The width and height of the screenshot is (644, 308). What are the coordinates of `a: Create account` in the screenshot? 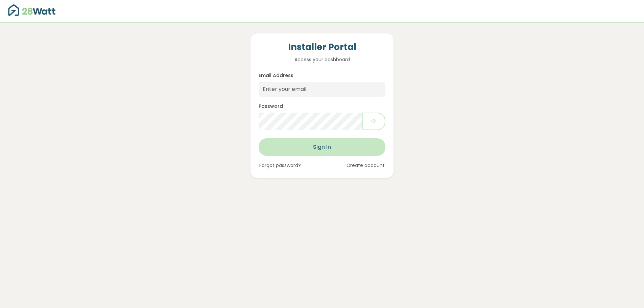 It's located at (366, 165).